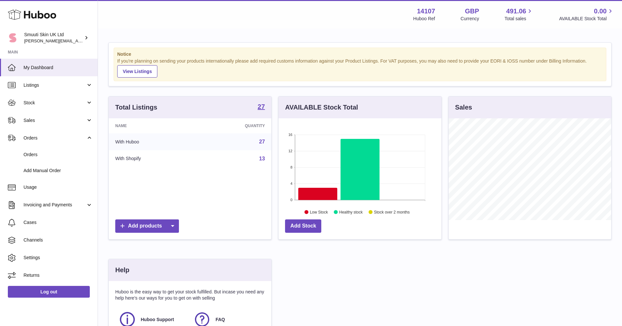  Describe the element at coordinates (58, 171) in the screenshot. I see `span: Add Manual Order` at that location.